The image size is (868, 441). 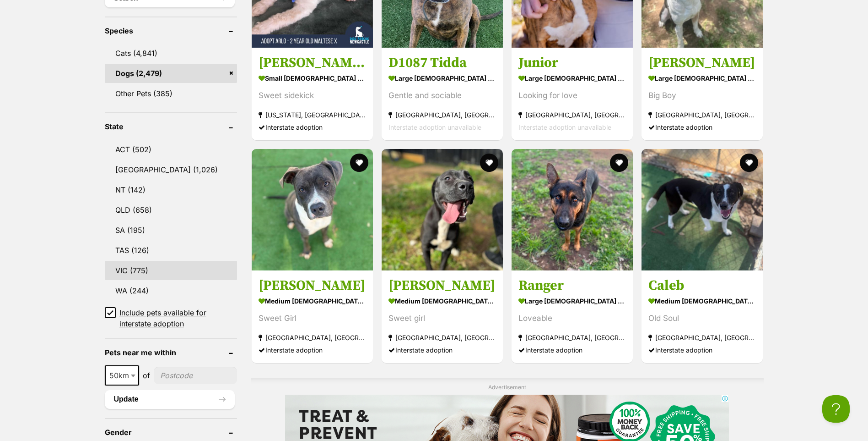 I want to click on a: Include pets available for interstate adoption, so click(x=170, y=318).